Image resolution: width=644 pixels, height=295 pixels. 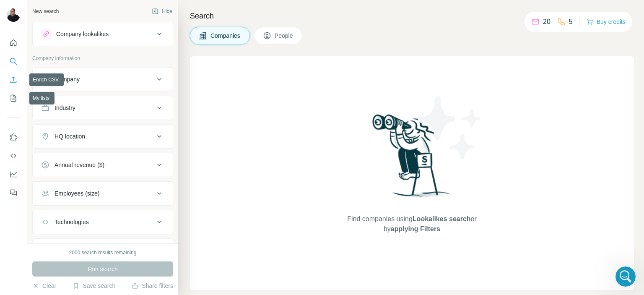 What do you see at coordinates (13, 80) in the screenshot?
I see `button: Enrich CSV` at bounding box center [13, 80].